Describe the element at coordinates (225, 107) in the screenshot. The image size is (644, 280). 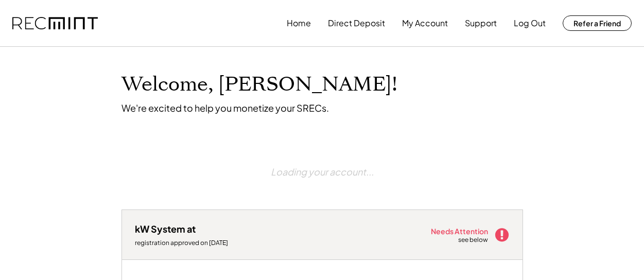
I see `div: We're excited to help you monetize your SRECs.` at that location.